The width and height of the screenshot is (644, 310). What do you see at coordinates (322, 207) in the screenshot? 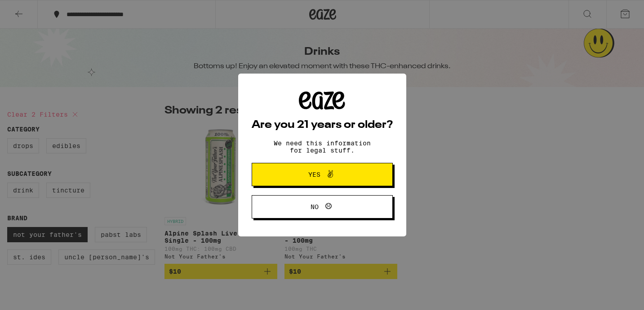
I see `button: No` at bounding box center [322, 207].